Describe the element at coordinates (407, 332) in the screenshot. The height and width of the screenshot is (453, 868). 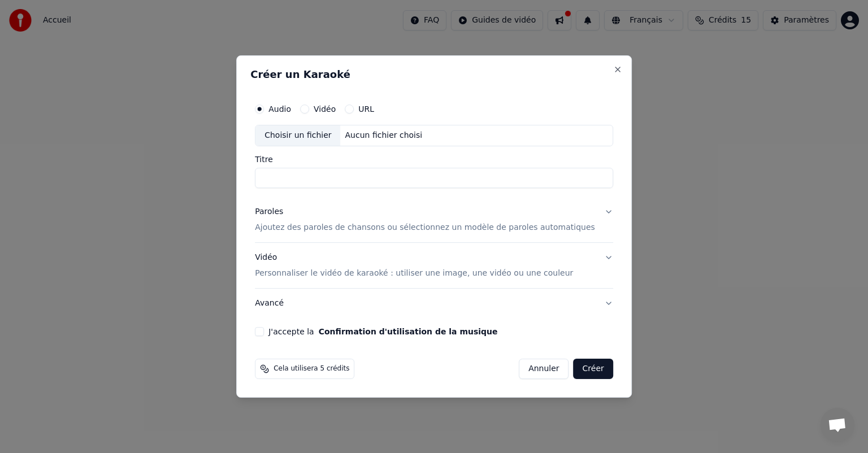
I see `button: J'accepte la` at that location.